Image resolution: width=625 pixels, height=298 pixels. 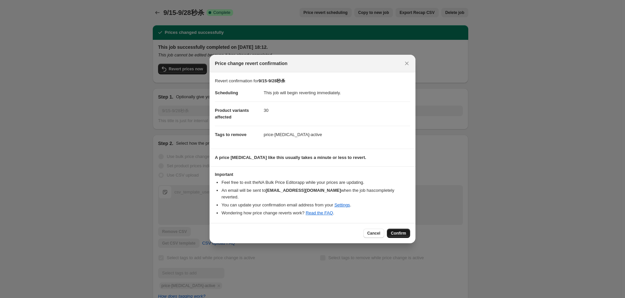 What do you see at coordinates (312, 81) in the screenshot?
I see `p: Revert confirmation for` at bounding box center [312, 81].